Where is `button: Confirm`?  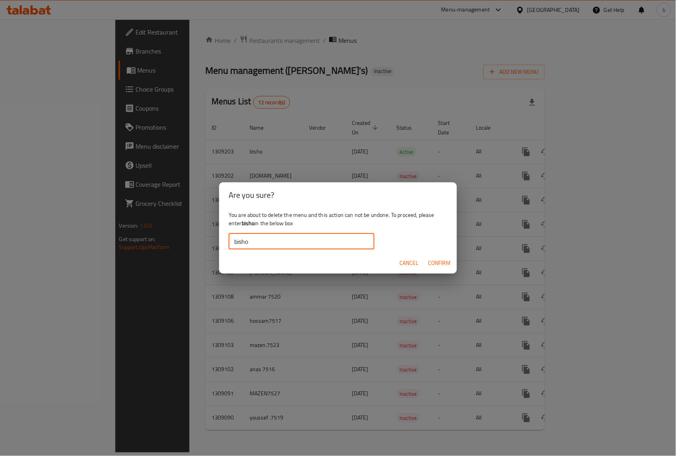
button: Confirm is located at coordinates (439, 263).